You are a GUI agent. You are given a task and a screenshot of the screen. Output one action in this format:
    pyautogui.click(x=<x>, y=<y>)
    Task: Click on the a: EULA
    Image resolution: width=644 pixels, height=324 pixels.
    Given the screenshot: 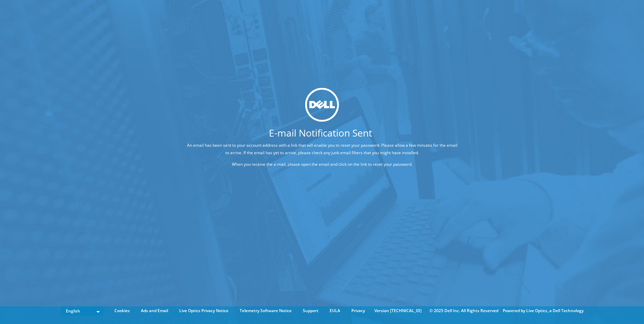 What is the action you would take?
    pyautogui.click(x=335, y=311)
    